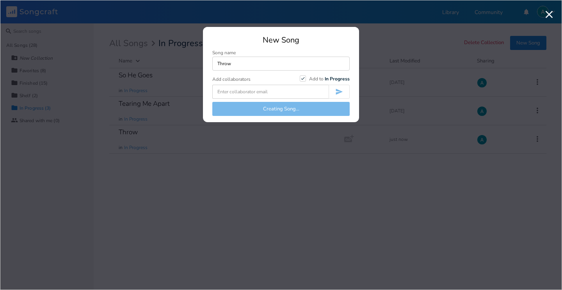 Image resolution: width=562 pixels, height=290 pixels. Describe the element at coordinates (281, 109) in the screenshot. I see `button: Creating Song...` at that location.